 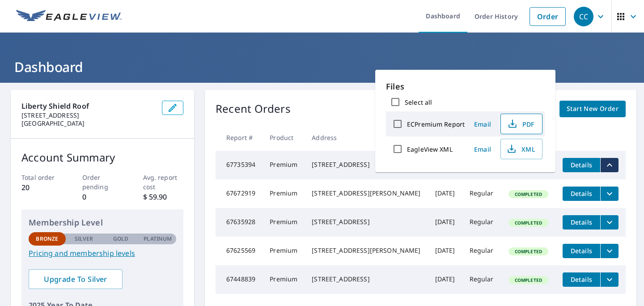 I want to click on div: CC, so click(x=584, y=16).